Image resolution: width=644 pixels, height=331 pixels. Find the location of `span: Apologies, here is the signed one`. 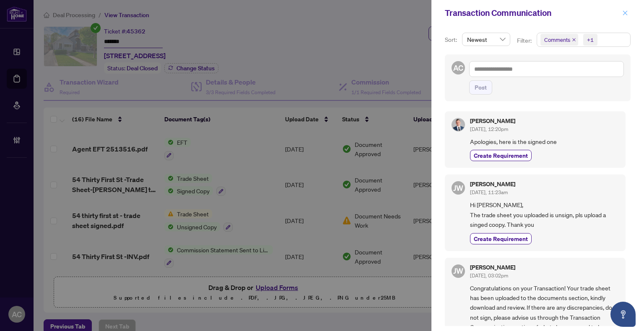

span: Apologies, here is the signed one is located at coordinates (545, 141).